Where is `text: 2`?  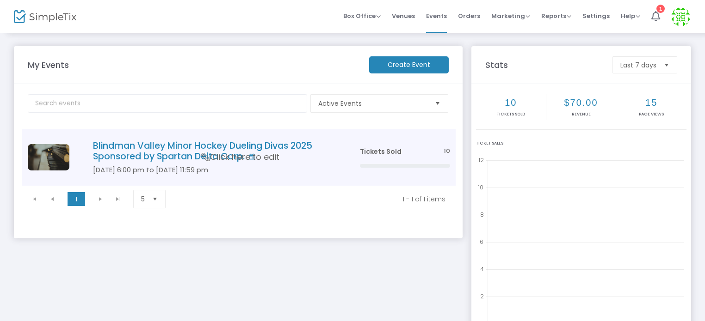
text: 2 is located at coordinates (482, 296).